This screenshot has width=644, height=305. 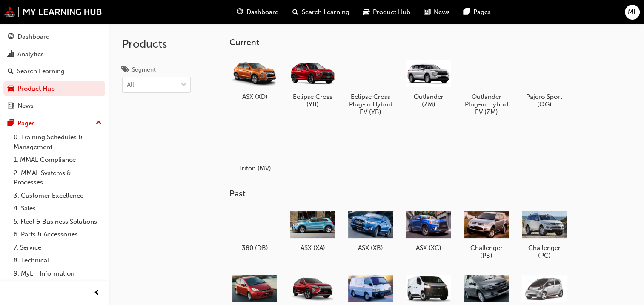 What do you see at coordinates (430, 194) in the screenshot?
I see `h3: Past` at bounding box center [430, 194].